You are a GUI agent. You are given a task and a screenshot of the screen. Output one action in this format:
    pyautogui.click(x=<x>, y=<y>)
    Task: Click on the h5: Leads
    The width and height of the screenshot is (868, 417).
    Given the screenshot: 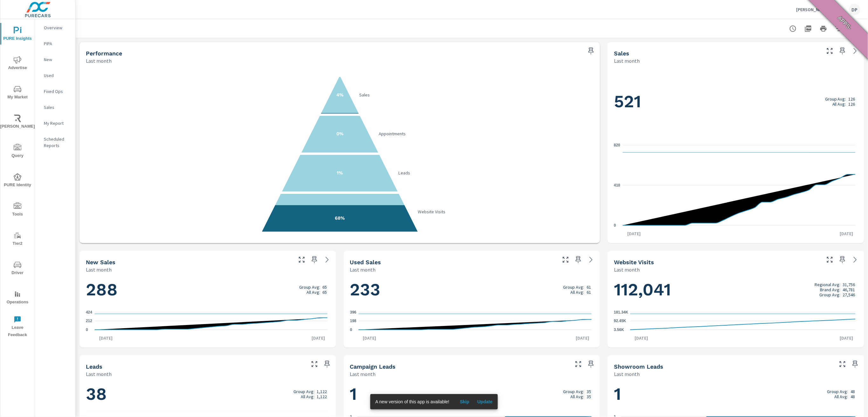 What is the action you would take?
    pyautogui.click(x=94, y=366)
    